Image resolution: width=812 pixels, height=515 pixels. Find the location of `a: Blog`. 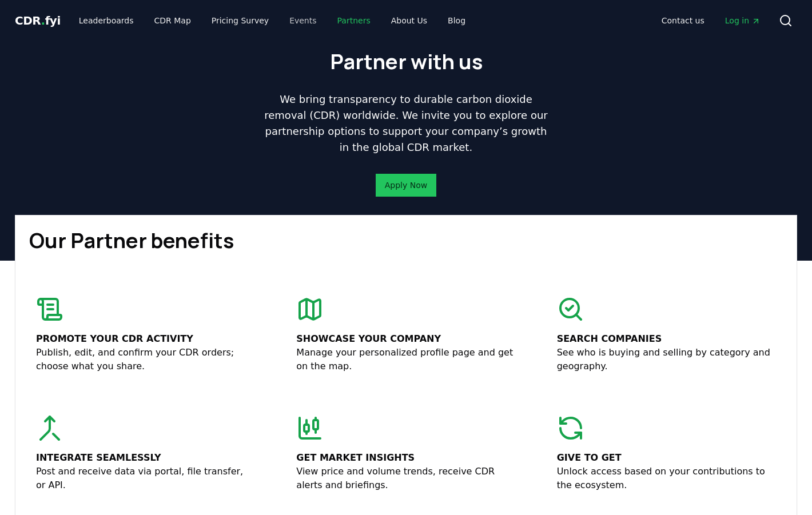

a: Blog is located at coordinates (456, 21).